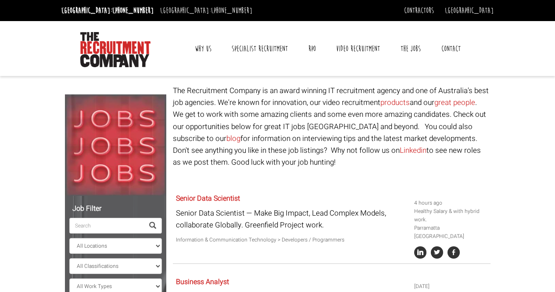 Image resolution: width=555 pixels, height=292 pixels. What do you see at coordinates (413, 150) in the screenshot?
I see `a: Linkedin` at bounding box center [413, 150].